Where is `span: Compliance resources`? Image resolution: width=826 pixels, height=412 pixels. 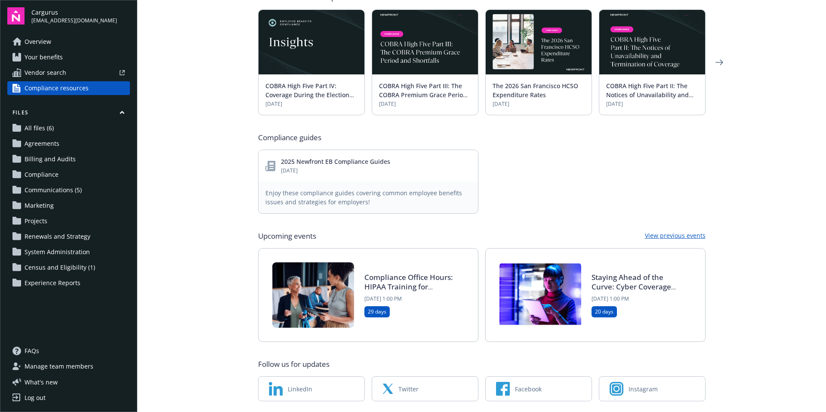 span: Compliance resources is located at coordinates (56, 88).